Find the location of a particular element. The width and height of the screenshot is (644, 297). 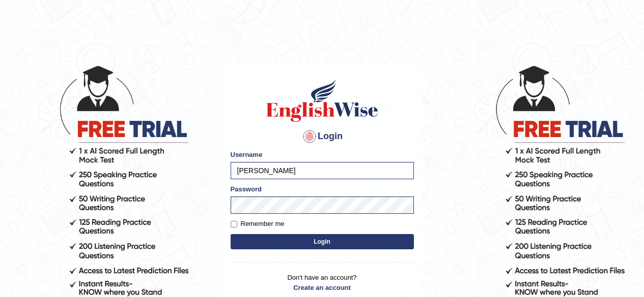

input: Remember me is located at coordinates (234, 224).